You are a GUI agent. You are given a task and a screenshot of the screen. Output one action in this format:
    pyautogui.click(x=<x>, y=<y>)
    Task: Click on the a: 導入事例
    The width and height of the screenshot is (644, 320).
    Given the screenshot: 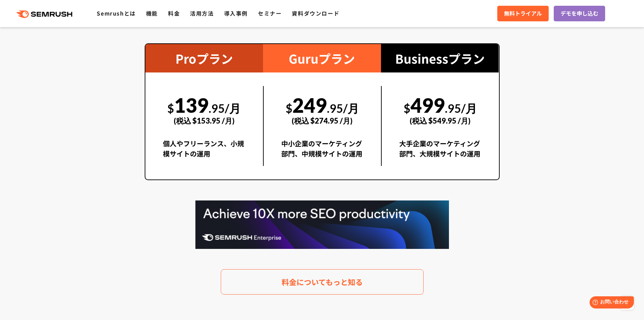 What is the action you would take?
    pyautogui.click(x=236, y=14)
    